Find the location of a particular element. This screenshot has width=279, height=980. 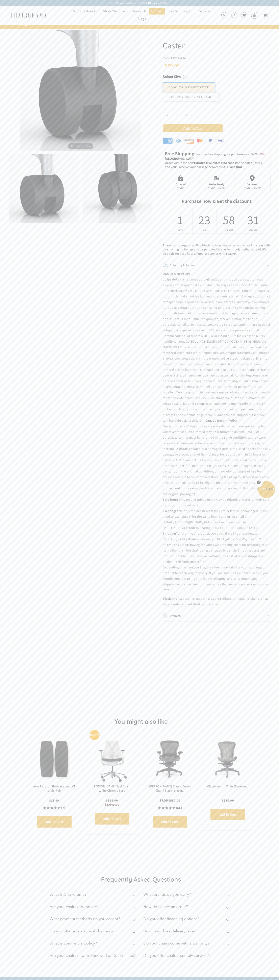

b: Shipping is located at coordinates (170, 533).